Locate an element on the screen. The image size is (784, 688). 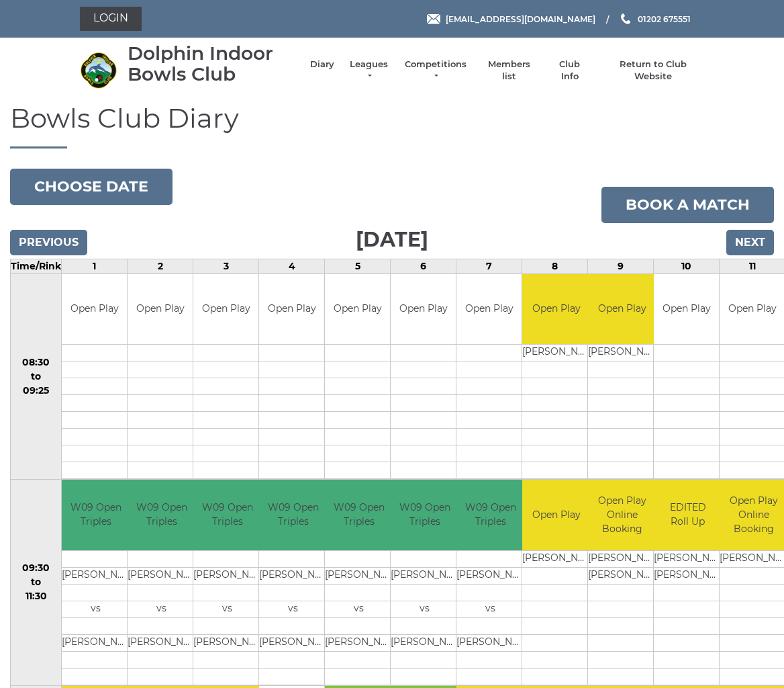
input: Next is located at coordinates (750, 242).